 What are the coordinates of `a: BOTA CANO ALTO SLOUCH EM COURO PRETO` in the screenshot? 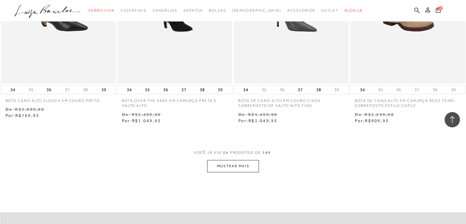 It's located at (58, 99).